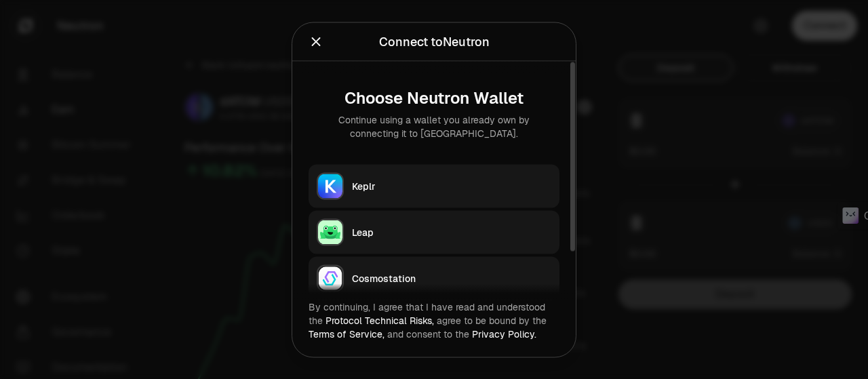 This screenshot has width=868, height=379. I want to click on a: Protocol Technical Risks,, so click(380, 320).